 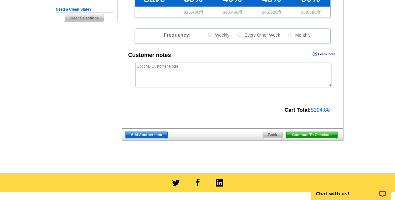 What do you see at coordinates (177, 35) in the screenshot?
I see `span: Frequency:` at bounding box center [177, 35].